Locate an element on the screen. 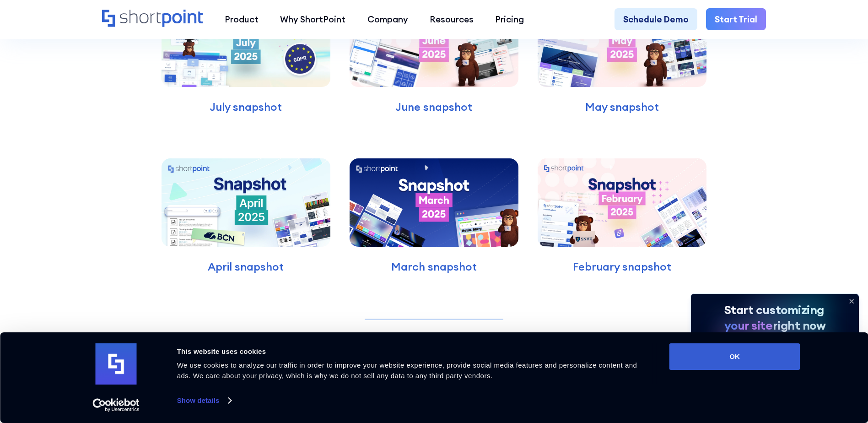 Image resolution: width=868 pixels, height=423 pixels. a: April snapshot is located at coordinates (246, 208).